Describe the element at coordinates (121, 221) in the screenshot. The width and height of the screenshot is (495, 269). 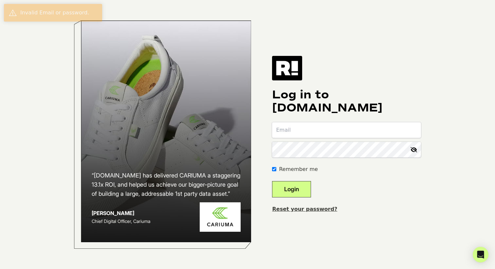
I see `span: Chief Digital Officer, Cariuma` at that location.